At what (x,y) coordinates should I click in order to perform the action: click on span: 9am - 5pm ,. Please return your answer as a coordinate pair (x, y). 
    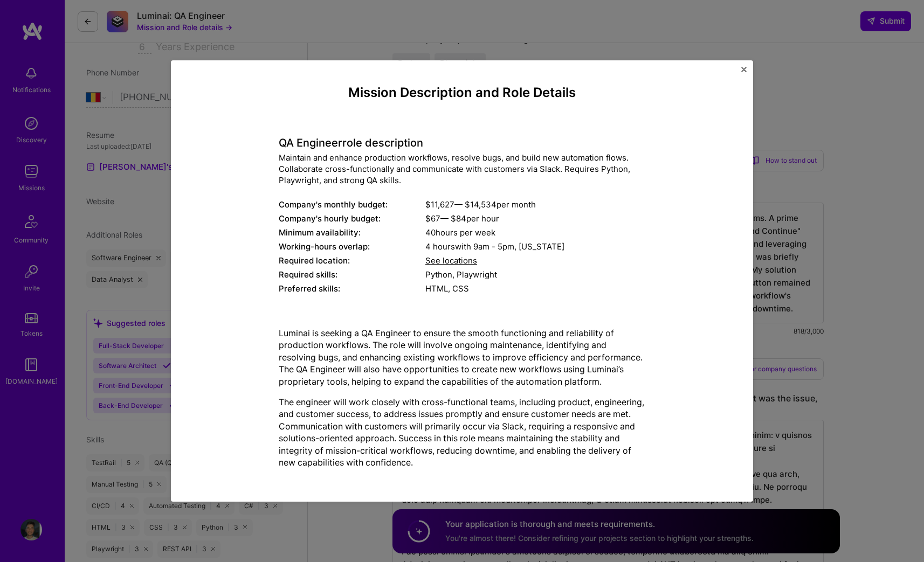
    Looking at the image, I should click on (495, 246).